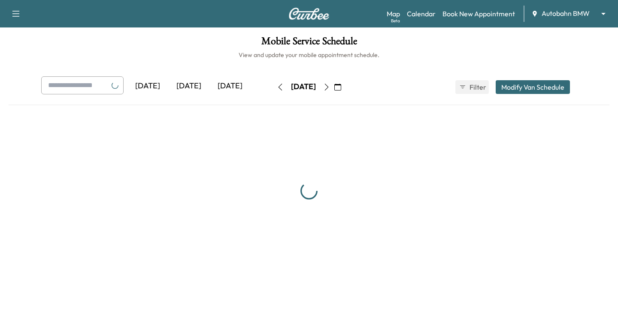 This screenshot has height=317, width=618. What do you see at coordinates (393, 14) in the screenshot?
I see `a: MapBeta` at bounding box center [393, 14].